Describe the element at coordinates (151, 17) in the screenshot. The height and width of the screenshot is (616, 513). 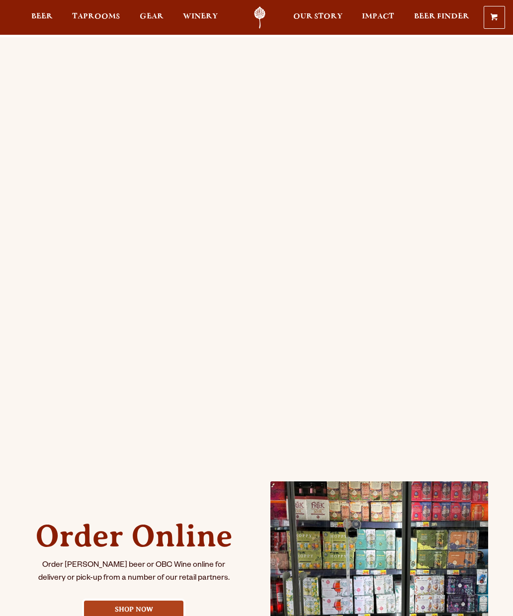
I see `a: Gear` at that location.